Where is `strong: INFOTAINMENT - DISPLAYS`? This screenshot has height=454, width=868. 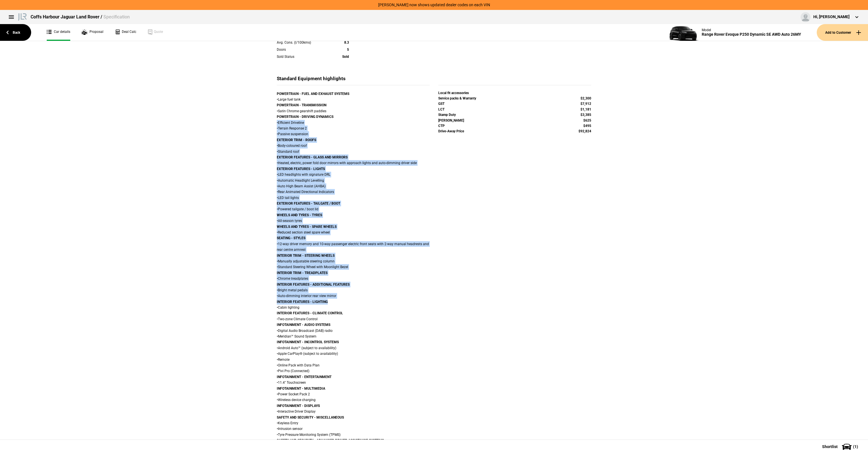 strong: INFOTAINMENT - DISPLAYS is located at coordinates (298, 406).